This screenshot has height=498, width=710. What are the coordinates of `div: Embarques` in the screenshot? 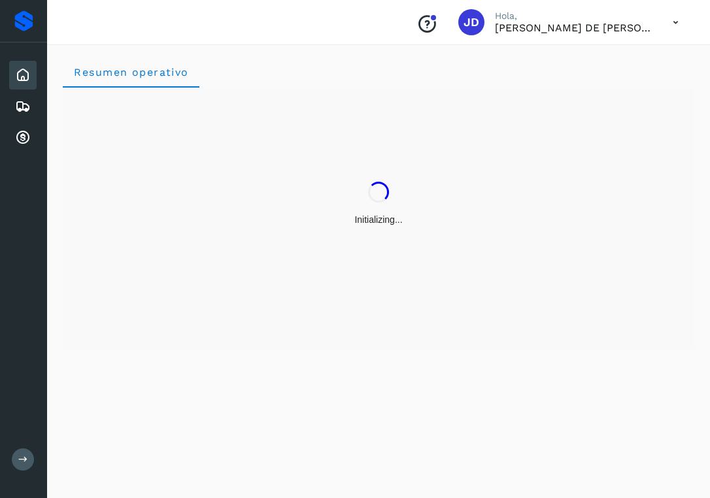 It's located at (23, 107).